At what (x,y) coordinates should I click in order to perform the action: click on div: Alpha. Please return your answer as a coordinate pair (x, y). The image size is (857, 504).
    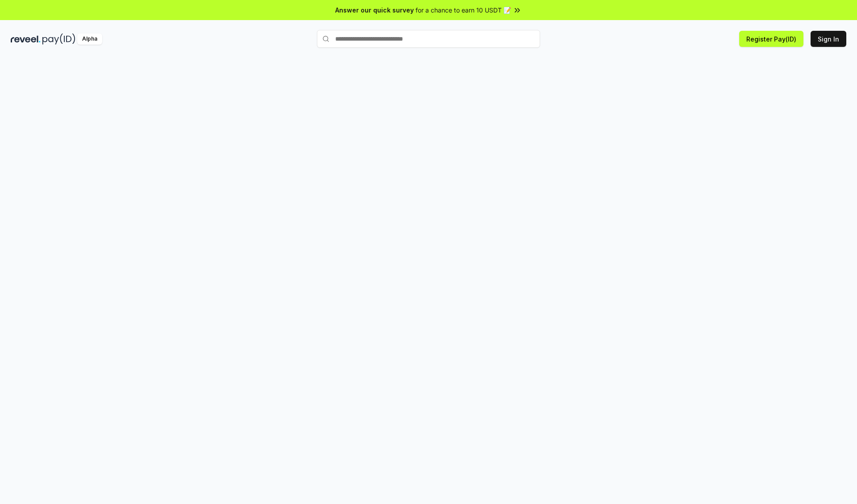
    Looking at the image, I should click on (90, 39).